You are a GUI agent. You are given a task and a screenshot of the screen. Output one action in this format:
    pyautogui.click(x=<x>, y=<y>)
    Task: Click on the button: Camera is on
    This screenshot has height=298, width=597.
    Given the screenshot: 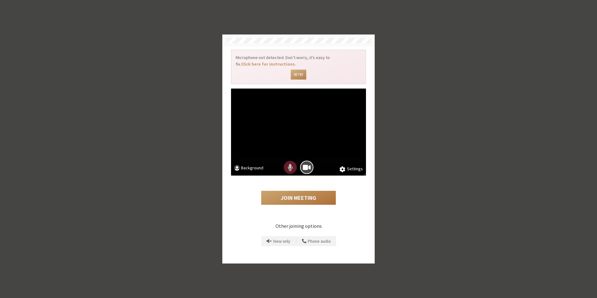 What is the action you would take?
    pyautogui.click(x=306, y=167)
    